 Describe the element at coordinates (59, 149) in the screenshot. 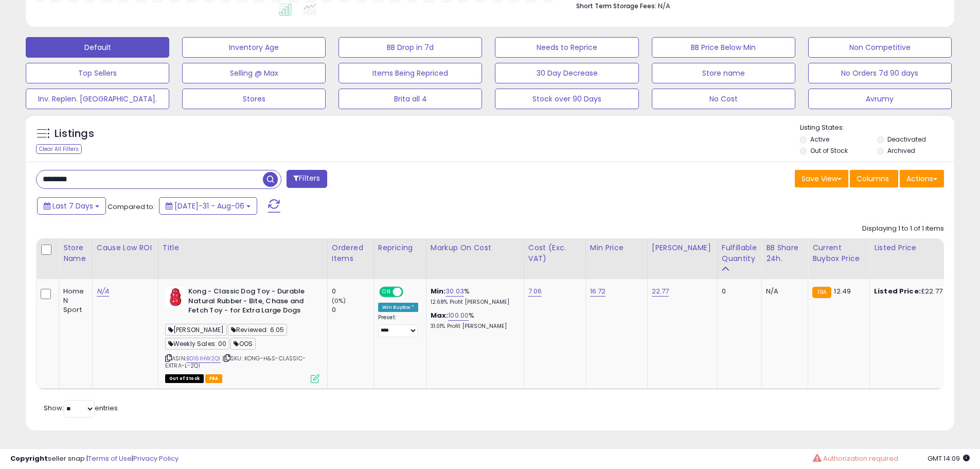

I see `div: Clear All Filters` at that location.